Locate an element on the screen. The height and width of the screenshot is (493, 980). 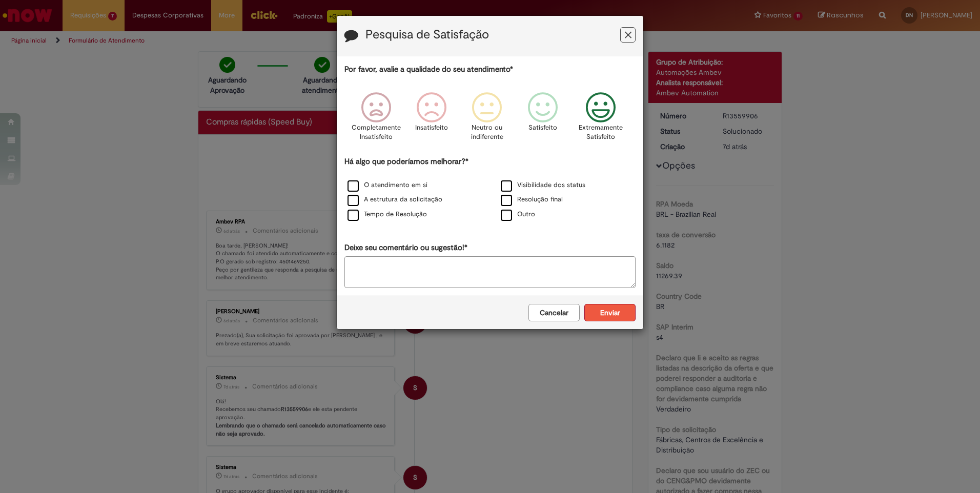
label: Visibilidade dos status is located at coordinates (543, 185).